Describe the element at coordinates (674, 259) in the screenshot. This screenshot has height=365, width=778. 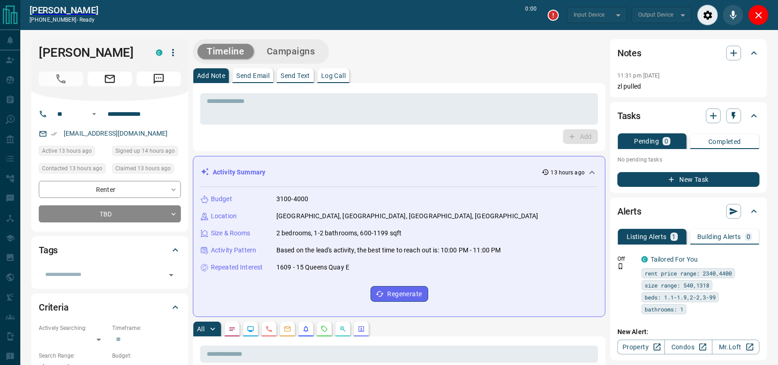
I see `a: Tailored For You` at that location.